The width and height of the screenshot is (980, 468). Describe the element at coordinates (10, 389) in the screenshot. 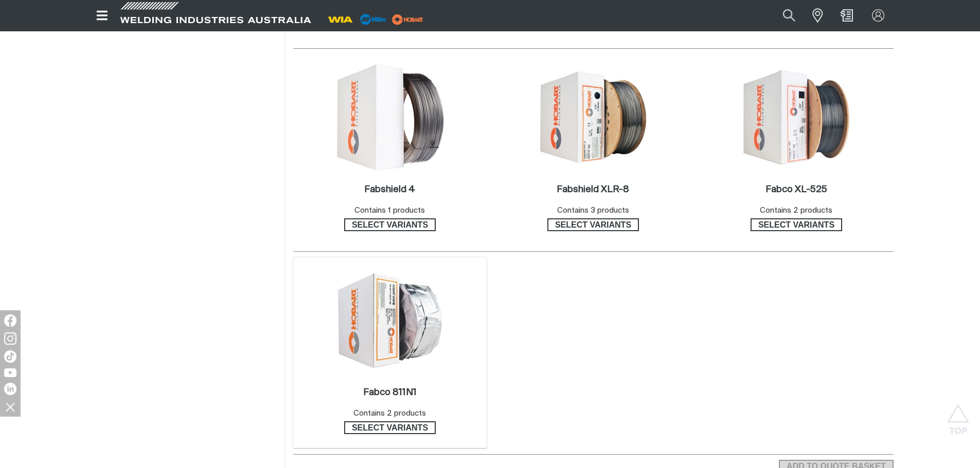

I see `img: LinkedIn` at that location.